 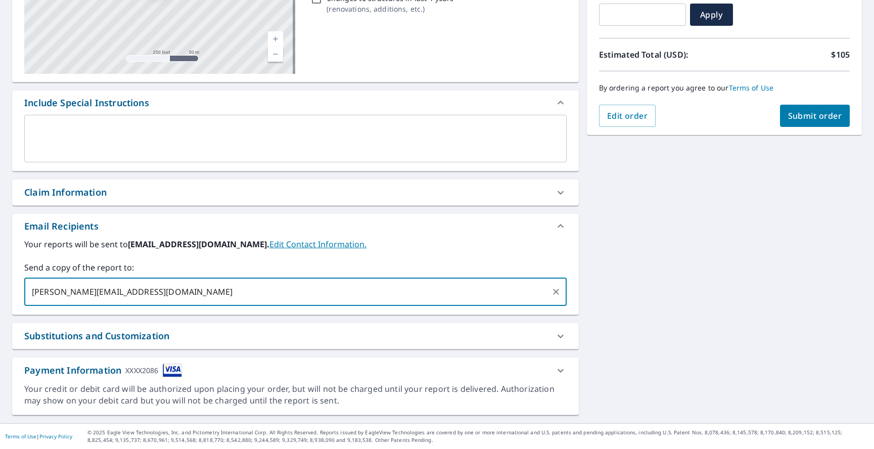 I want to click on p: Estimated Total (USD):, so click(x=661, y=55).